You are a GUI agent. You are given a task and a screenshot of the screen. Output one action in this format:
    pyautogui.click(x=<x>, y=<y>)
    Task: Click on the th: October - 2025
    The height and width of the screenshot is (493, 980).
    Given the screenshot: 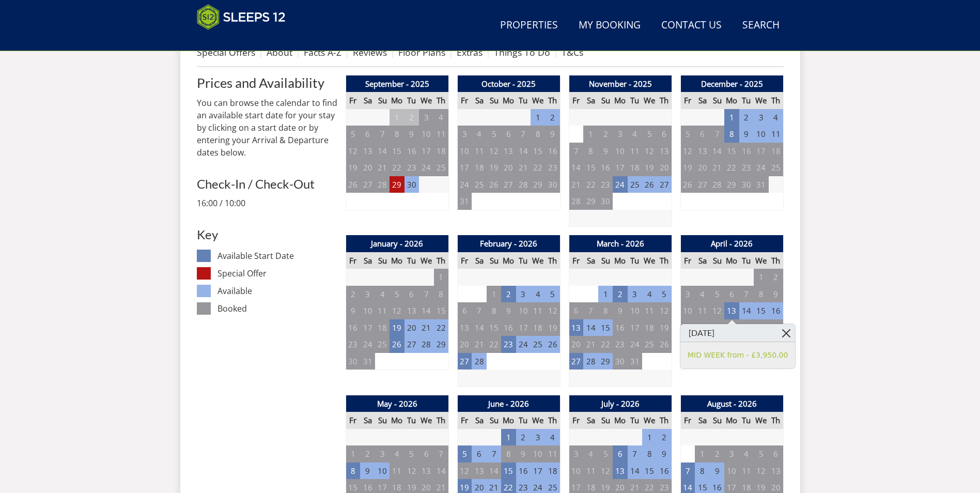 What is the action you would take?
    pyautogui.click(x=509, y=84)
    